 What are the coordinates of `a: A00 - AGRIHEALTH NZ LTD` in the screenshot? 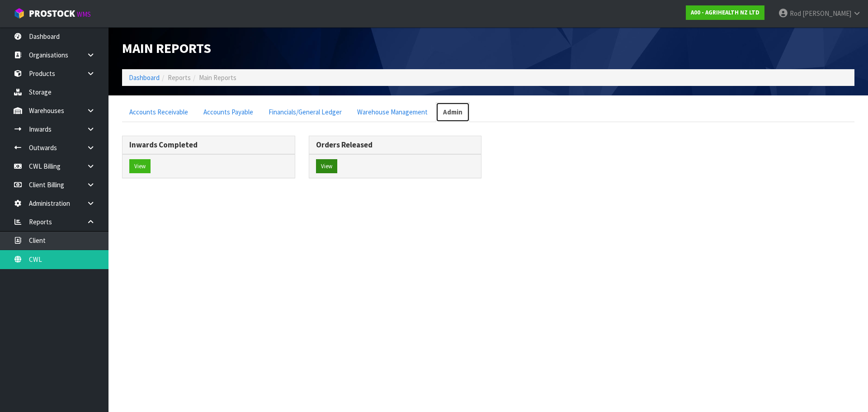 It's located at (725, 12).